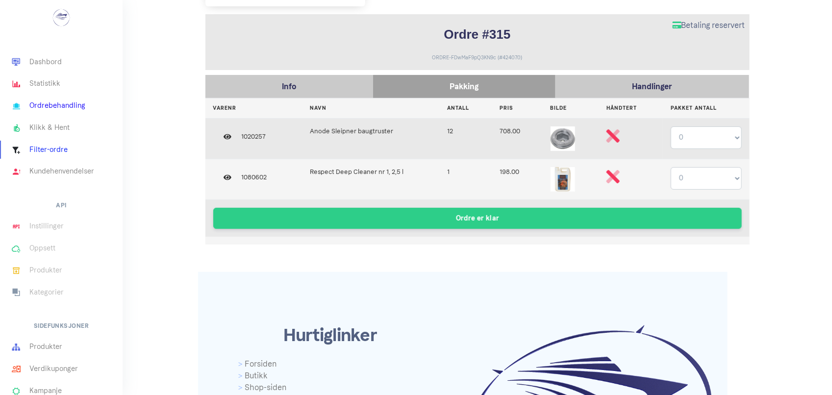 The width and height of the screenshot is (832, 395). What do you see at coordinates (61, 205) in the screenshot?
I see `h6: API` at bounding box center [61, 205].